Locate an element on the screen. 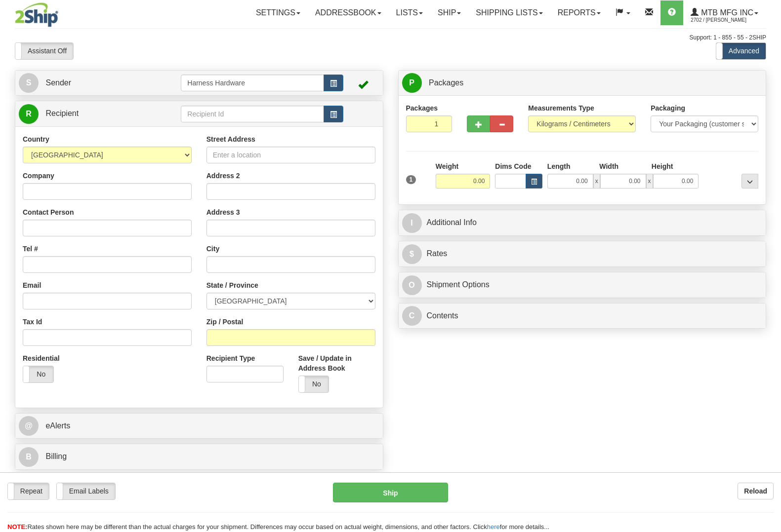  label: Recipient Type is located at coordinates (231, 359).